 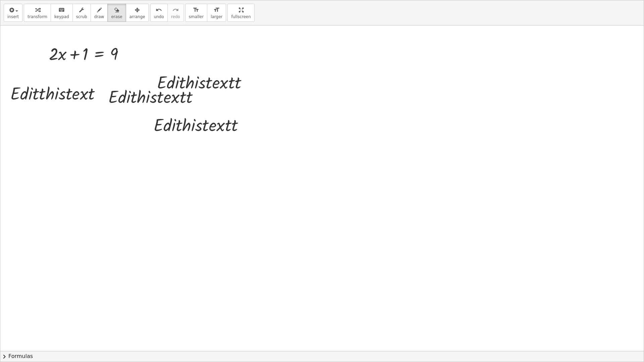 I want to click on i: undo, so click(x=158, y=10).